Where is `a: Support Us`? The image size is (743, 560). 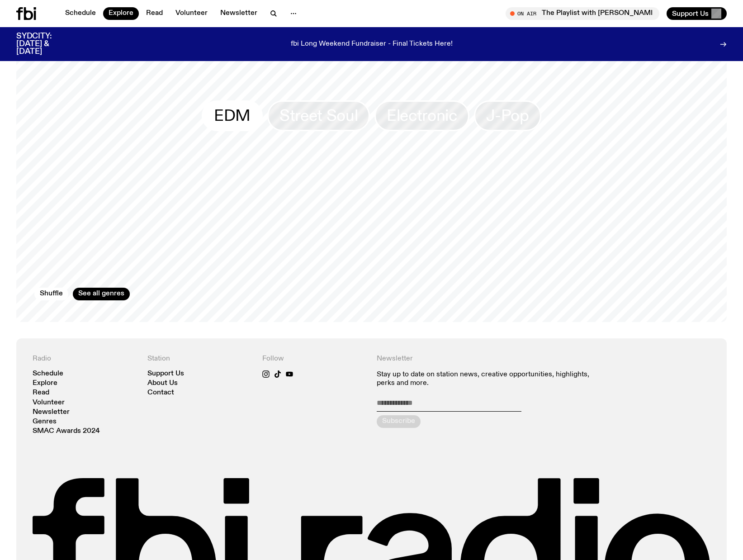
a: Support Us is located at coordinates (166, 374).